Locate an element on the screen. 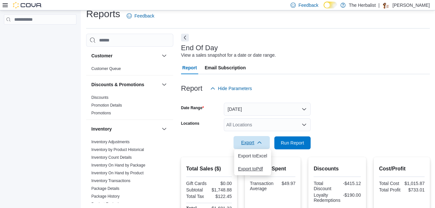 The width and height of the screenshot is (435, 208). button: Export is located at coordinates (252, 143).